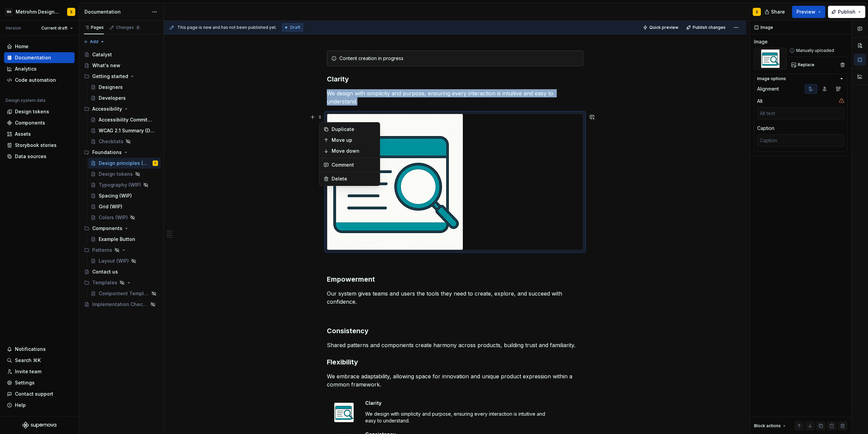 The height and width of the screenshot is (434, 868). What do you see at coordinates (21, 47) in the screenshot?
I see `div: Home` at bounding box center [21, 47].